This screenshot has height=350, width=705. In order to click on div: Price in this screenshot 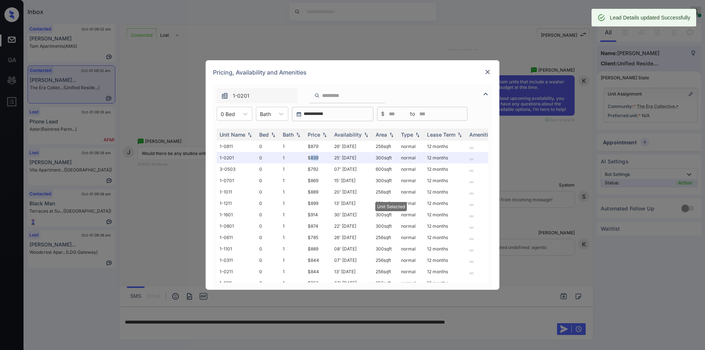, I will do `click(314, 134)`.